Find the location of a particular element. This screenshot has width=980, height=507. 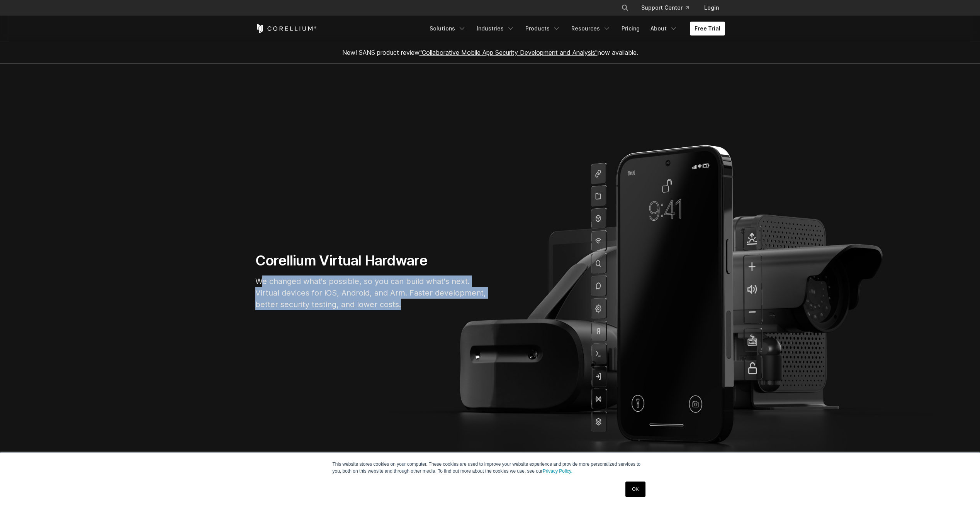

a: Industries is located at coordinates (495, 28).